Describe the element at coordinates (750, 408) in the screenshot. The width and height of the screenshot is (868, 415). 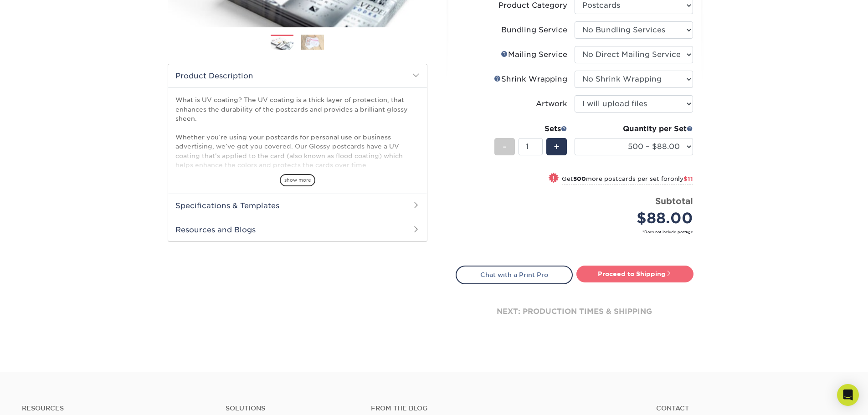
I see `a: Contact` at that location.